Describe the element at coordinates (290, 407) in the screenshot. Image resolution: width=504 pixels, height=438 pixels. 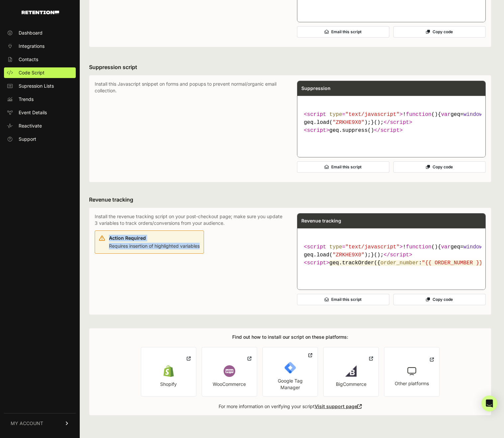
I see `p: For more information on verifying your script` at that location.